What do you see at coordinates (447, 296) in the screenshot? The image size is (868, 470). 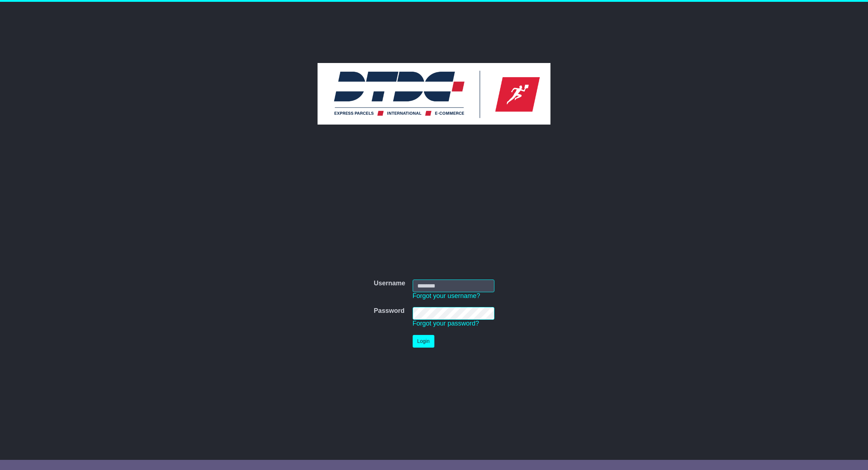 I see `a: Forgot your username?` at bounding box center [447, 296].